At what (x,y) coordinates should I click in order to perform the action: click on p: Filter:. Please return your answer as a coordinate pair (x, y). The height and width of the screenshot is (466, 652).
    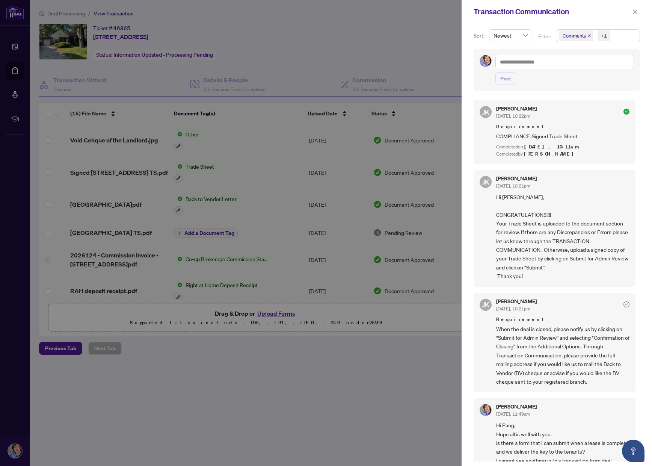
    Looking at the image, I should click on (546, 36).